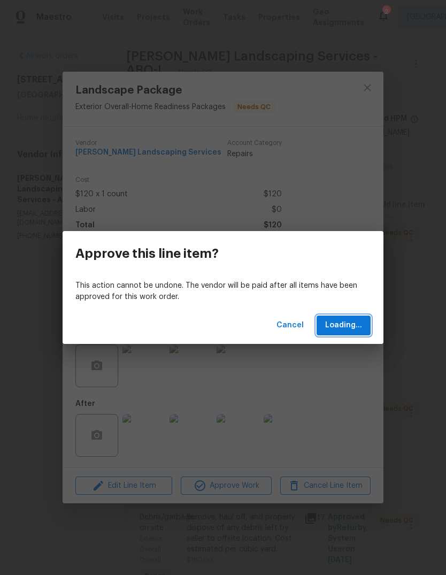 Image resolution: width=446 pixels, height=575 pixels. What do you see at coordinates (290, 325) in the screenshot?
I see `button: Cancel` at bounding box center [290, 325].